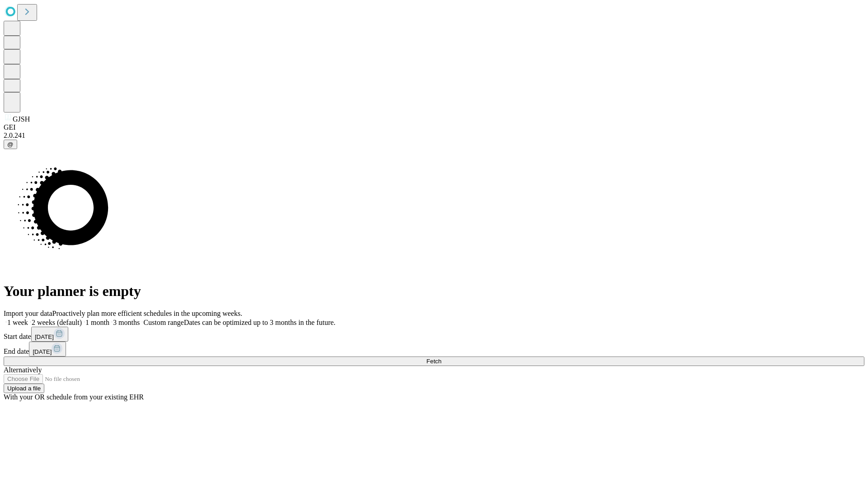 The image size is (868, 488). Describe the element at coordinates (28, 313) in the screenshot. I see `span: Import your data` at that location.